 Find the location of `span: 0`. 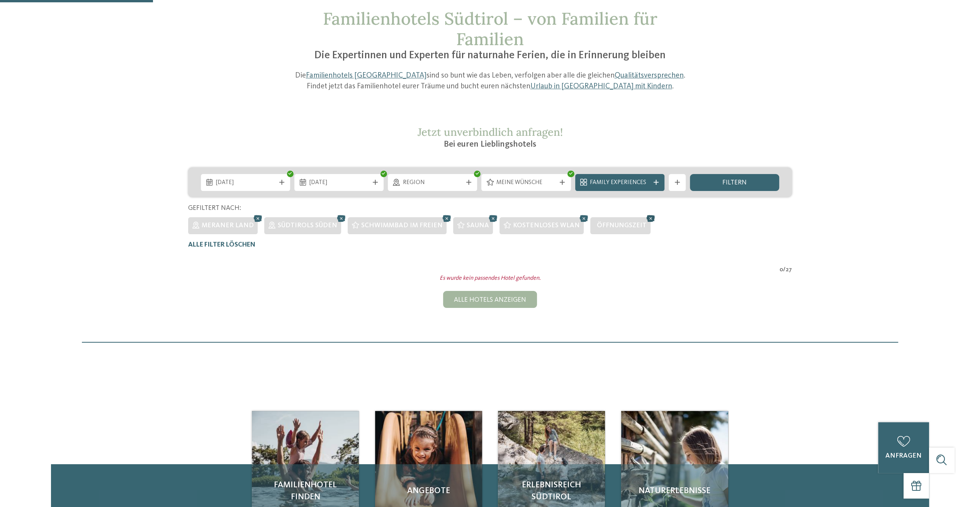

span: 0 is located at coordinates (781, 270).